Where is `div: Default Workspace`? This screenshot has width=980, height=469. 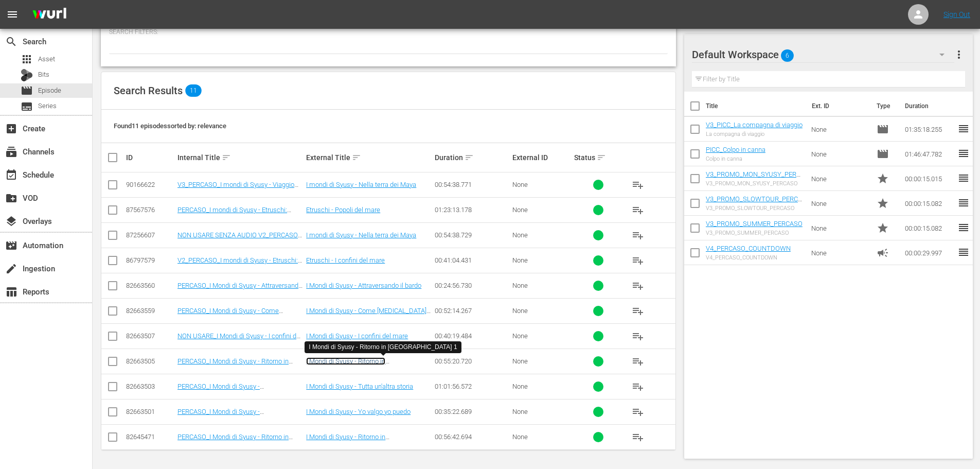 div: Default Workspace is located at coordinates (823, 55).